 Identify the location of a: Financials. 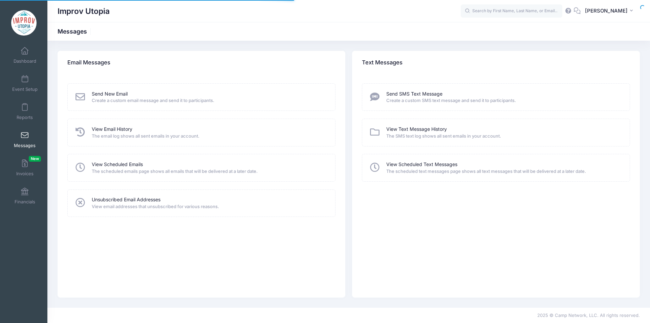
(25, 196).